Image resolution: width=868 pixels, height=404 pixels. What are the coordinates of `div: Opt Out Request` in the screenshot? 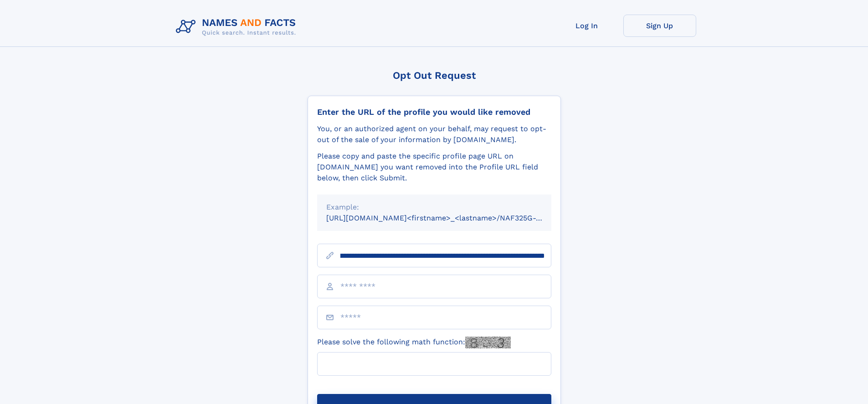 It's located at (434, 75).